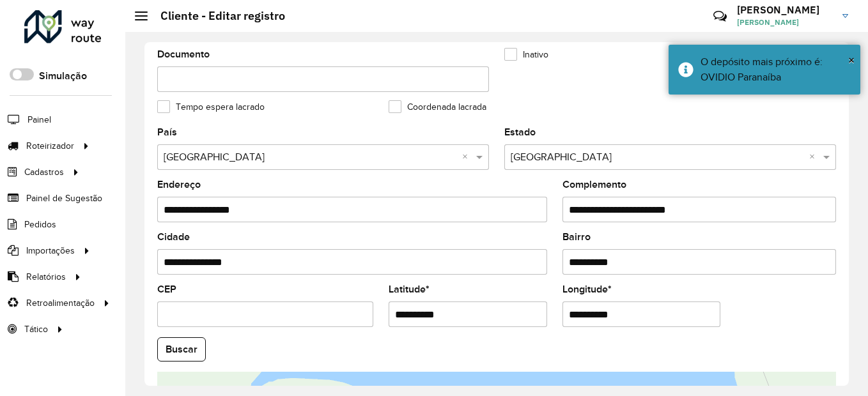 The width and height of the screenshot is (868, 396). Describe the element at coordinates (50, 145) in the screenshot. I see `span: Roteirizador` at that location.